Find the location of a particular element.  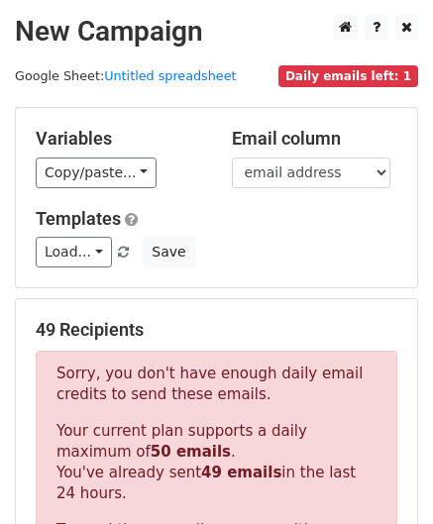

a: Templates is located at coordinates (78, 218).